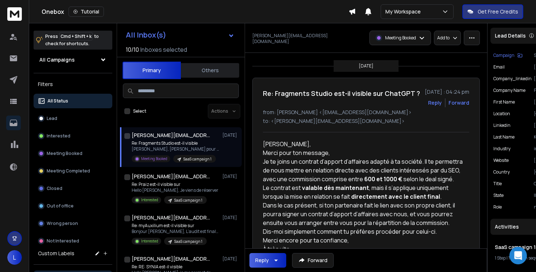 Image resolution: width=536 pixels, height=272 pixels. I want to click on button: Lead, so click(73, 119).